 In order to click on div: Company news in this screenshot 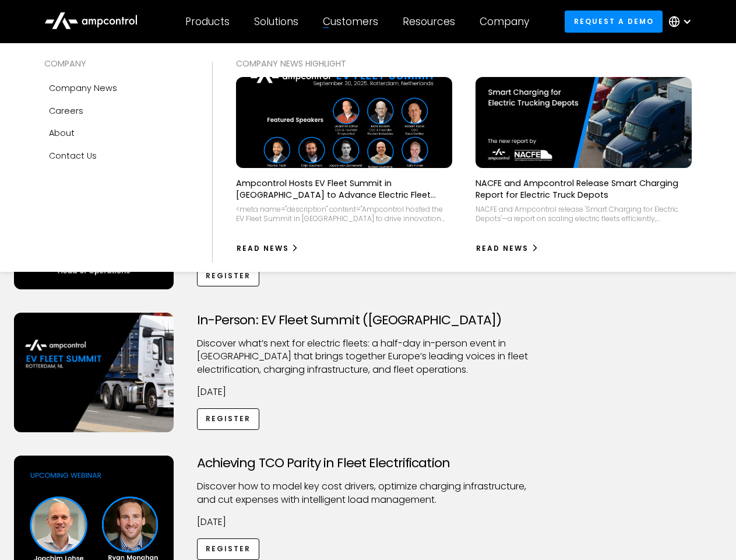, I will do `click(83, 88)`.